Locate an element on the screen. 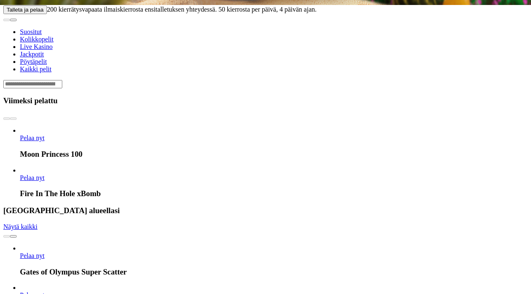 This screenshot has height=294, width=531. span: Kaikki pelit is located at coordinates (36, 69).